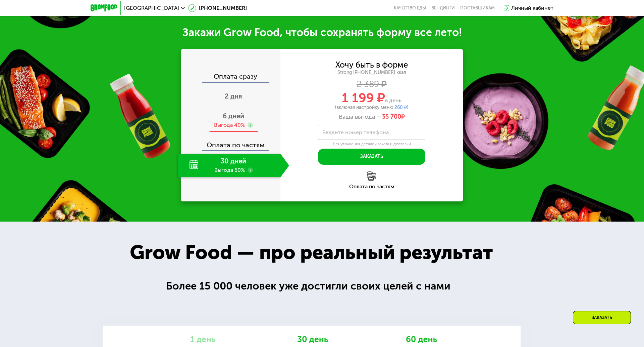 The image size is (644, 347). What do you see at coordinates (394, 100) in the screenshot?
I see `span: в день` at bounding box center [394, 100].